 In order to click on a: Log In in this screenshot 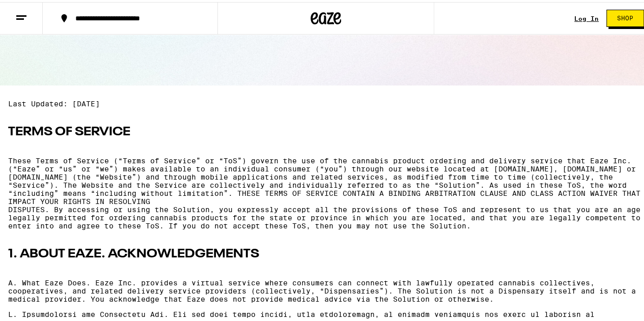, I will do `click(586, 16)`.